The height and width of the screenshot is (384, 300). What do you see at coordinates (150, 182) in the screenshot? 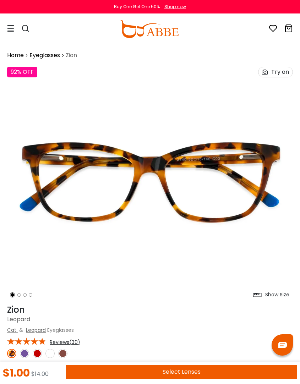
I see `img: Zion Leopard Acetate Eyeglasses , SpringHinges , UniversalBridgeFit Frames from ABBE Glasses` at bounding box center [150, 182].